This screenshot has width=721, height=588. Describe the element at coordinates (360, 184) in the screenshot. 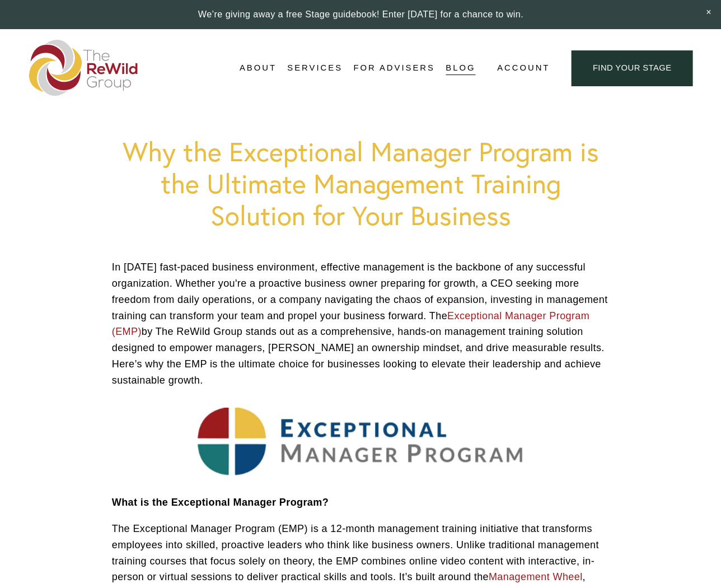

I see `h1: Why the Exceptional Manager Program is the Ultimate Management Training Solution for Your Business` at that location.